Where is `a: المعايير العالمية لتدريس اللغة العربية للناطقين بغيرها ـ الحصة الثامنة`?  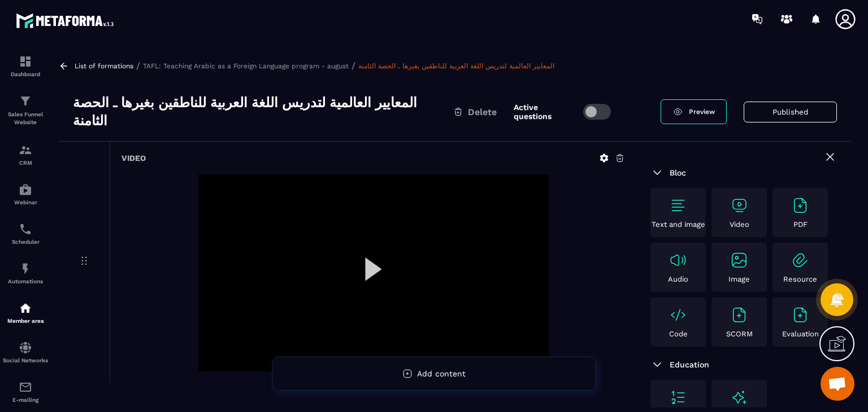
a: المعايير العالمية لتدريس اللغة العربية للناطقين بغيرها ـ الحصة الثامنة is located at coordinates (456, 66).